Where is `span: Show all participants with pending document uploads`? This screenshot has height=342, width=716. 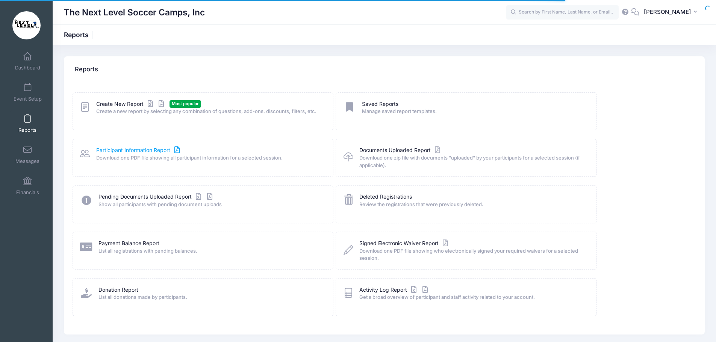 span: Show all participants with pending document uploads is located at coordinates (211, 205).